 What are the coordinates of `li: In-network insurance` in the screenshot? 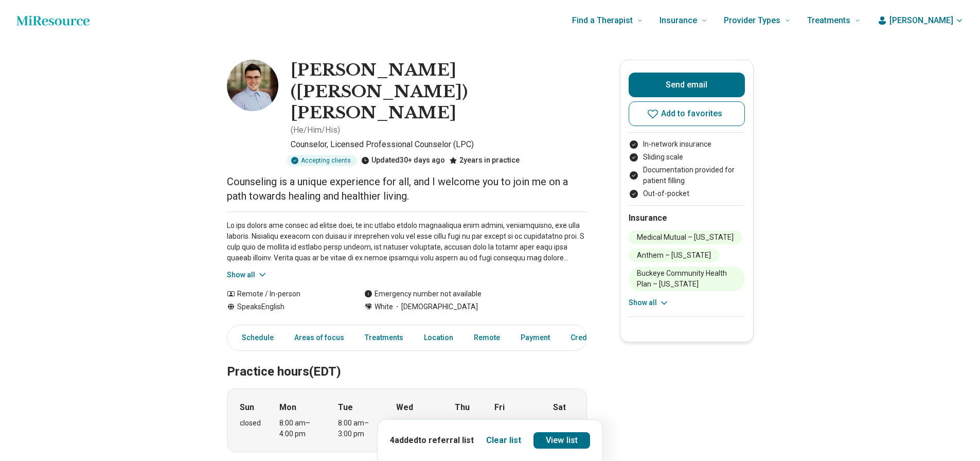 It's located at (687, 144).